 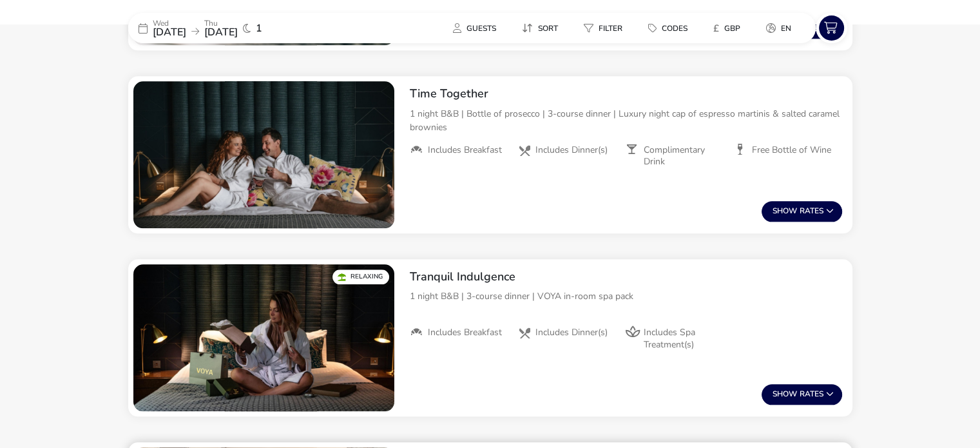 I want to click on button: £GBP, so click(x=727, y=27).